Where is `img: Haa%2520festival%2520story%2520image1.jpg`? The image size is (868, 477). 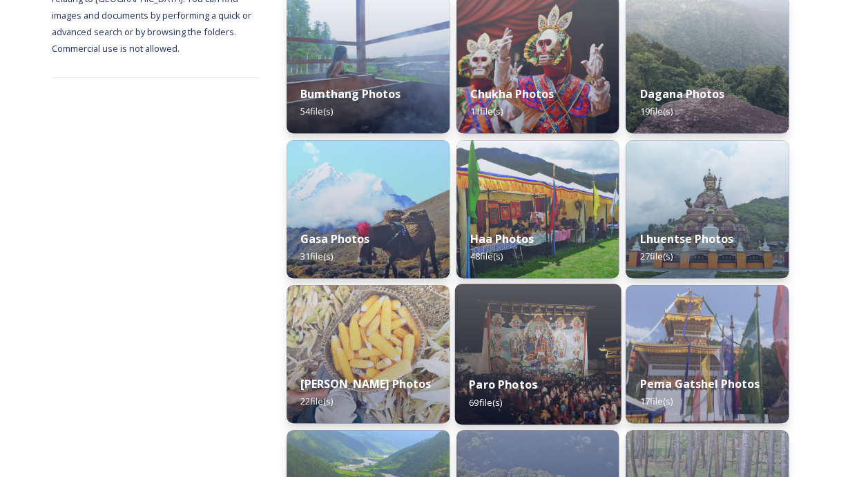 img: Haa%2520festival%2520story%2520image1.jpg is located at coordinates (538, 209).